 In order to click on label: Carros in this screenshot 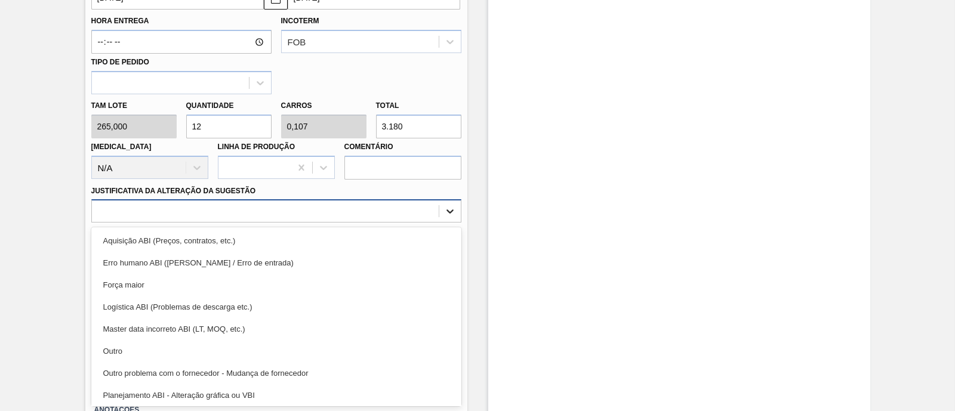, I will do `click(297, 106)`.